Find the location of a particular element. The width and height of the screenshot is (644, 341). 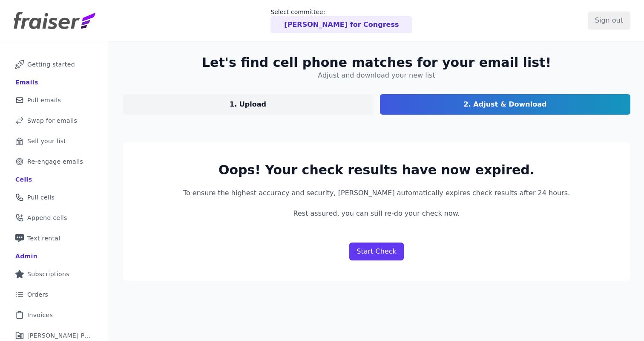

a: Getting started is located at coordinates (54, 64).